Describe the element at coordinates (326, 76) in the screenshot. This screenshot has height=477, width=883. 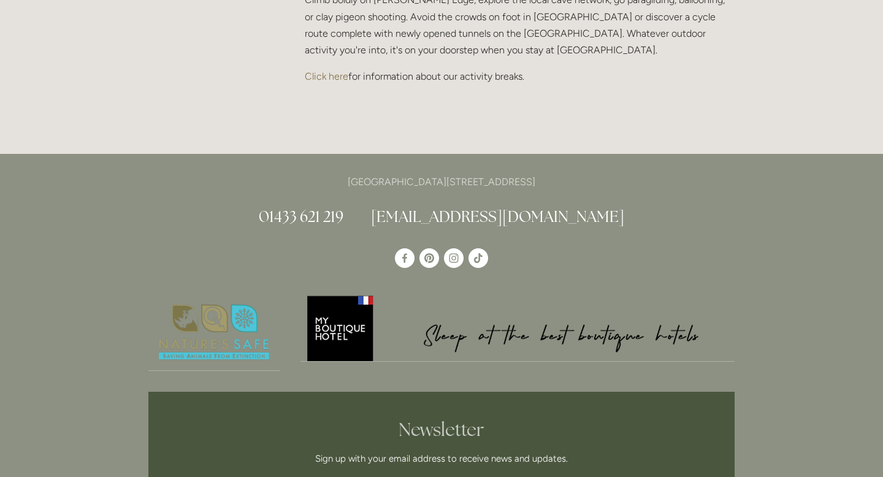
I see `a: Click here` at that location.